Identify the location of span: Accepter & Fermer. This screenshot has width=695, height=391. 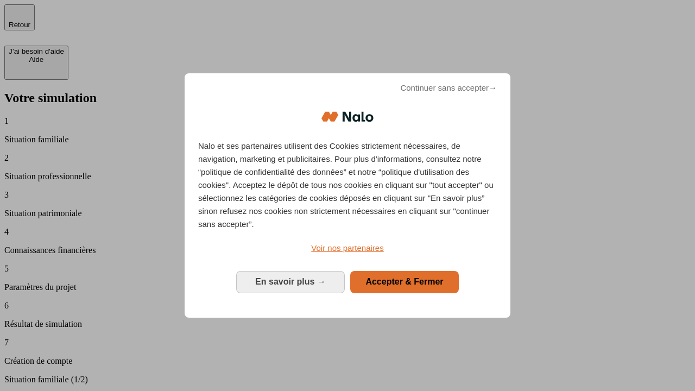
(404, 281).